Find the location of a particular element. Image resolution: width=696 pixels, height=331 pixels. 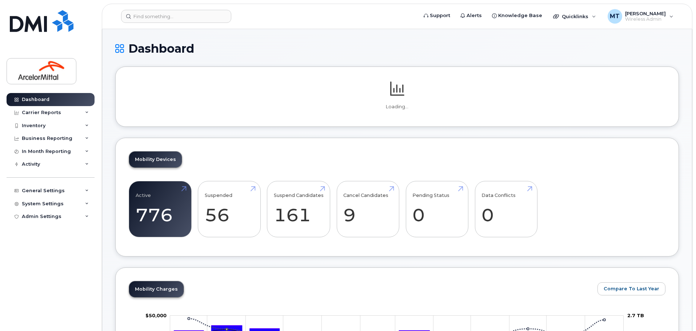

g: $0 is located at coordinates (156, 315).